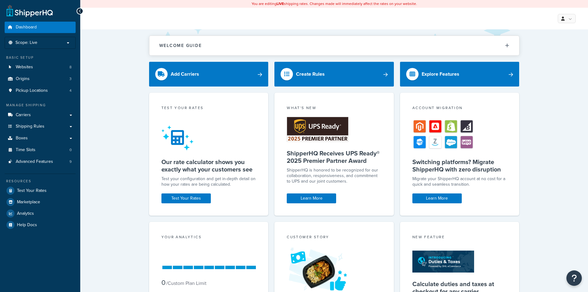 This screenshot has width=588, height=292. Describe the element at coordinates (310, 74) in the screenshot. I see `div: Create Rules` at that location.